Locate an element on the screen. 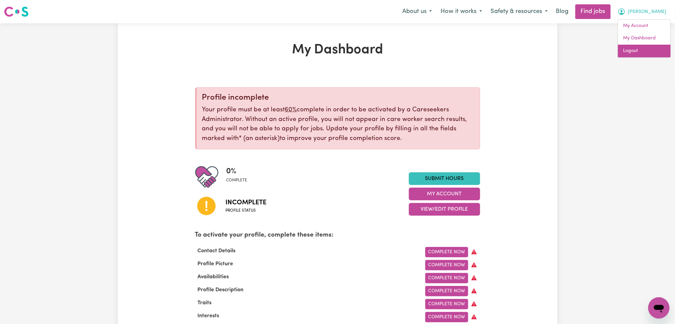 The image size is (675, 324). h1: My Dashboard is located at coordinates (338, 50).